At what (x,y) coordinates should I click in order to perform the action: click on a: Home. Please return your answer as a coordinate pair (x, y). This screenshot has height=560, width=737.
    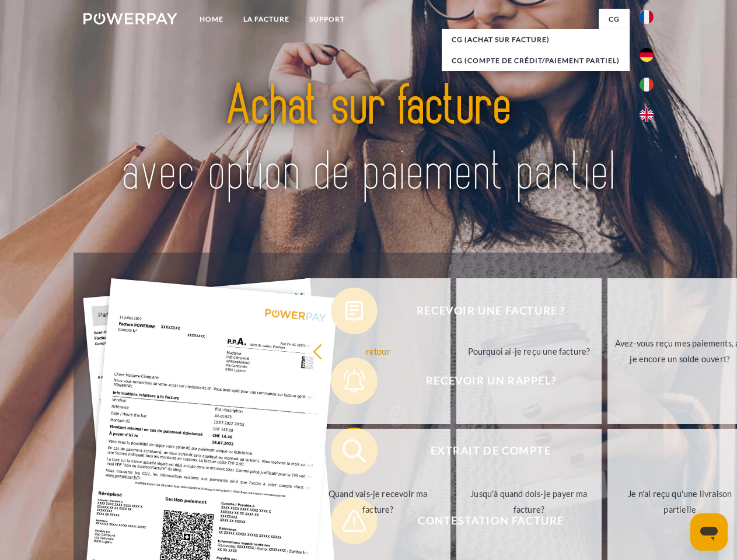
    Looking at the image, I should click on (211, 19).